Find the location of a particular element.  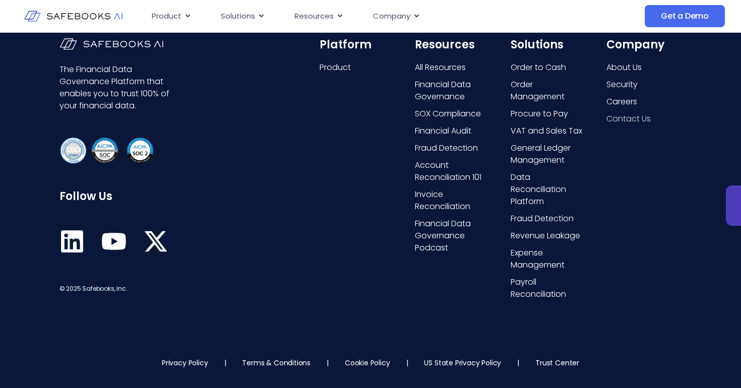

span: Expense Management is located at coordinates (549, 259).